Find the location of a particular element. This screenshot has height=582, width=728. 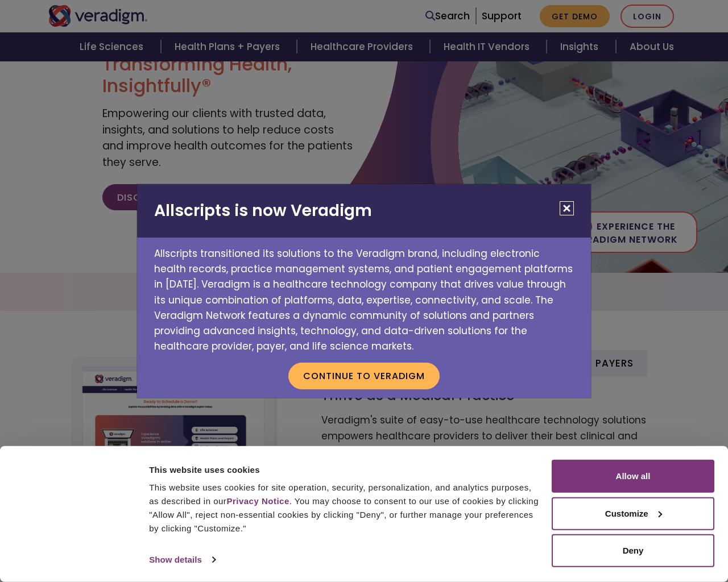

button: Continue to Veradigm is located at coordinates (364, 376).